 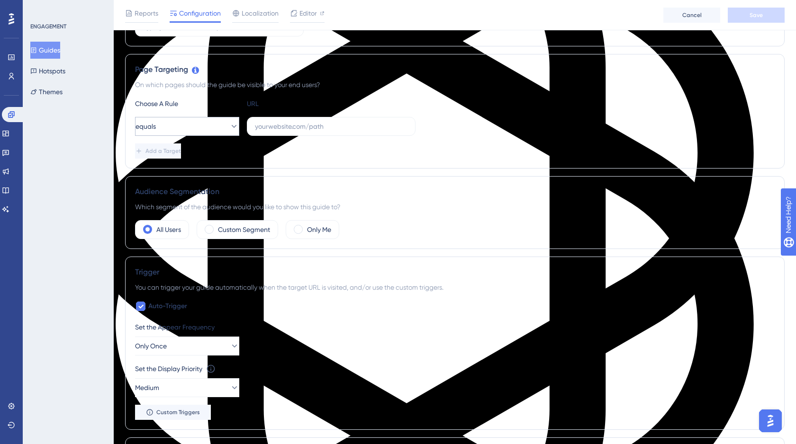 I want to click on div: Set the Display Priority, so click(x=169, y=369).